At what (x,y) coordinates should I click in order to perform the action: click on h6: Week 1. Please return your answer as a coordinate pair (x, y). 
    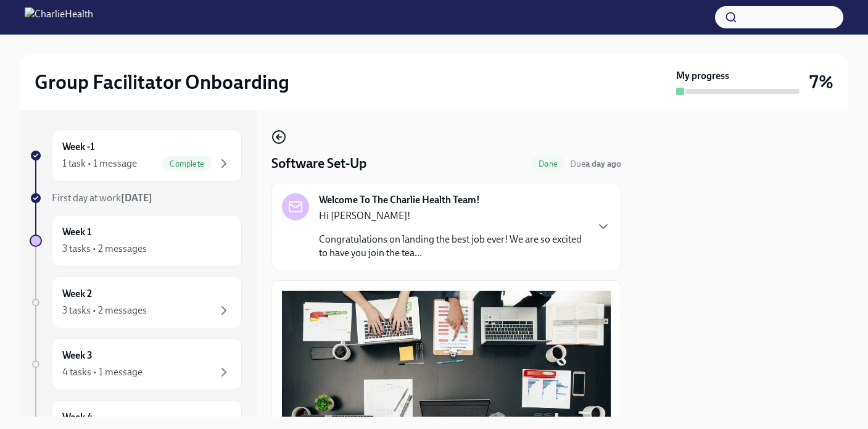
    Looking at the image, I should click on (76, 232).